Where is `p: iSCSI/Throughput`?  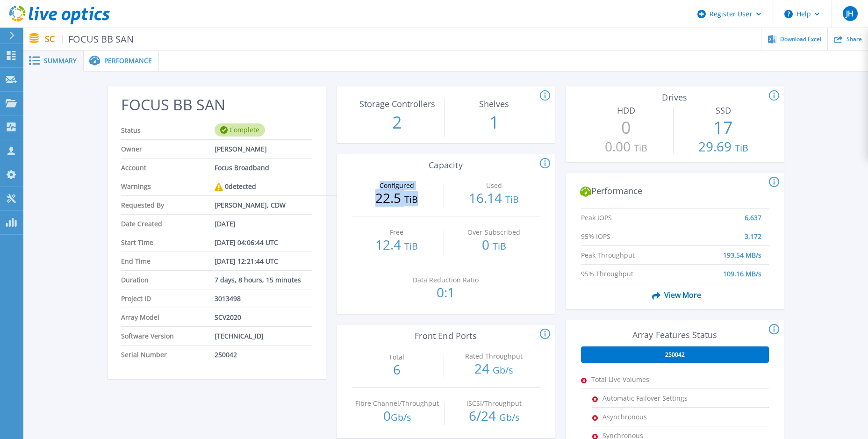 p: iSCSI/Throughput is located at coordinates (494, 403).